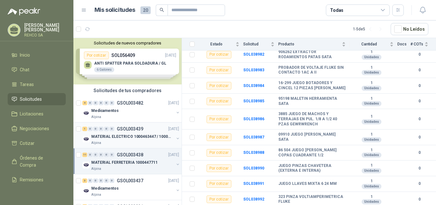 The height and width of the screenshot is (205, 436). What do you see at coordinates (254, 70) in the screenshot?
I see `a: SOL038983` at bounding box center [254, 70].